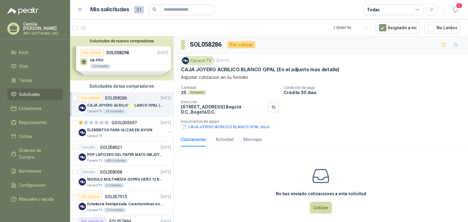  Describe the element at coordinates (122, 86) in the screenshot. I see `div: Solicitudes de tus compradores` at that location.